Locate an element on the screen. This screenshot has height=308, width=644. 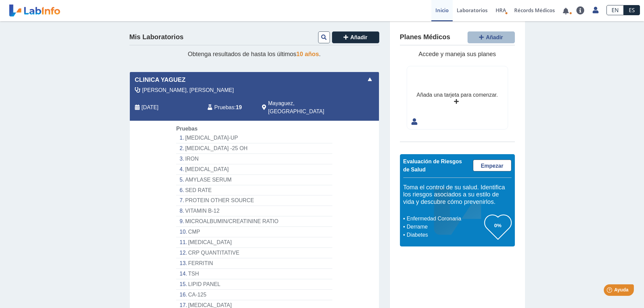
li: FERRITIN is located at coordinates (254, 263).